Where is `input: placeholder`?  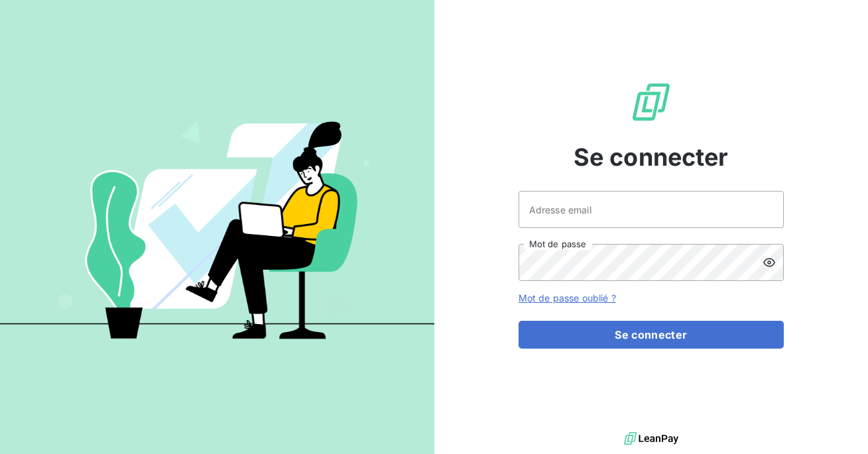 input: placeholder is located at coordinates (651, 210).